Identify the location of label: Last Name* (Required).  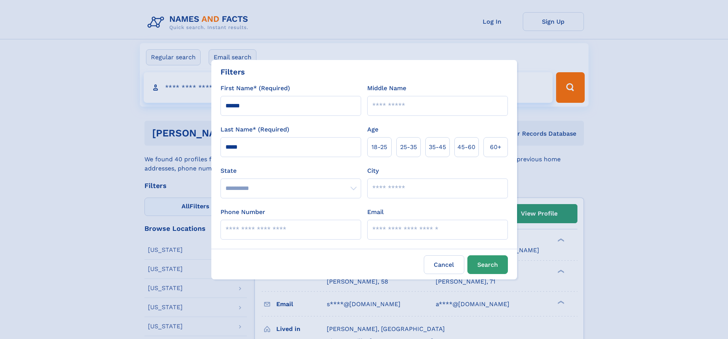
(255, 130).